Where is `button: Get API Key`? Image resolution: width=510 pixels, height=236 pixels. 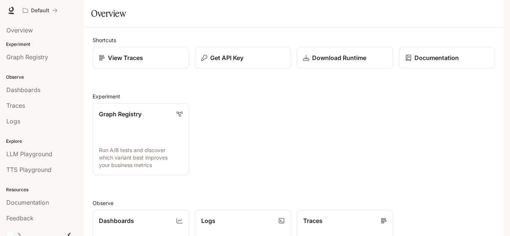
button: Get API Key is located at coordinates (243, 58).